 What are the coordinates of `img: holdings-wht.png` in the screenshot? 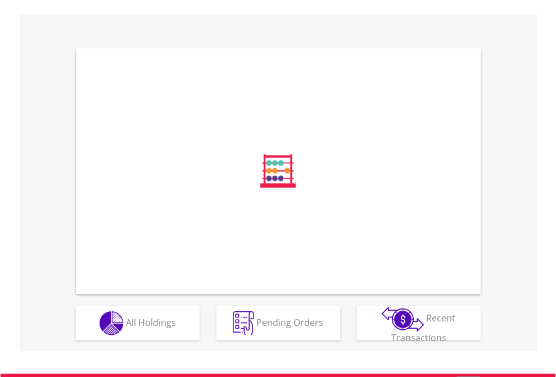 It's located at (111, 323).